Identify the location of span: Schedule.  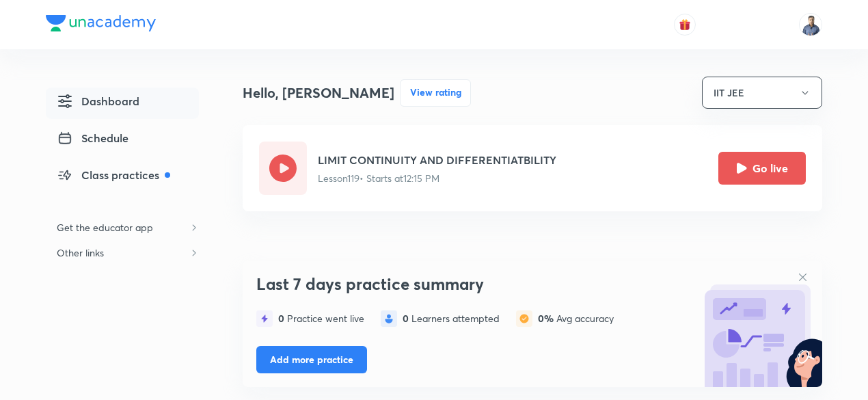
(93, 138).